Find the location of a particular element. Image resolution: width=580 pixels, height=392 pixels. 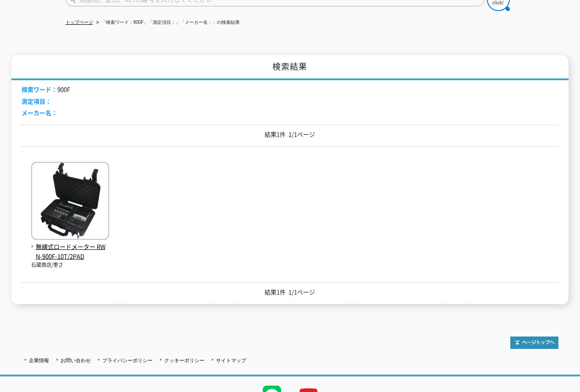

a: サイトマップ is located at coordinates (231, 360).